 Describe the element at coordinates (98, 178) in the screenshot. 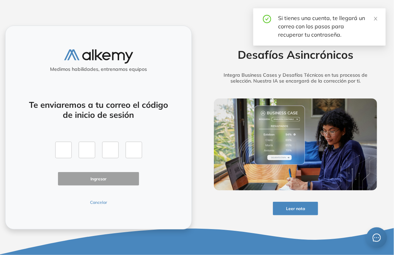

I see `button: Ingresar` at that location.